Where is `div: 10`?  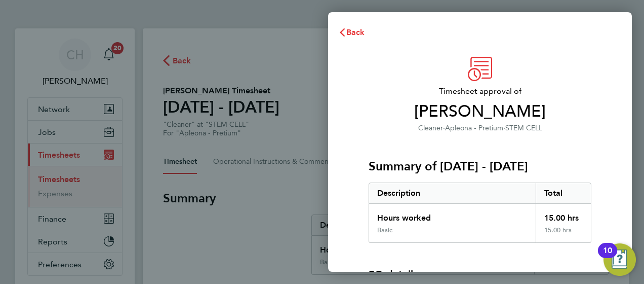 div: 10 is located at coordinates (608, 257).